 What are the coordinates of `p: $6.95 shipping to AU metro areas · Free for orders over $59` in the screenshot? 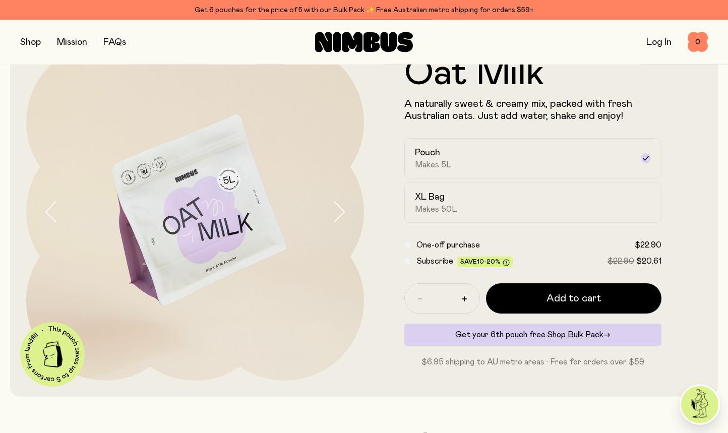 It's located at (533, 362).